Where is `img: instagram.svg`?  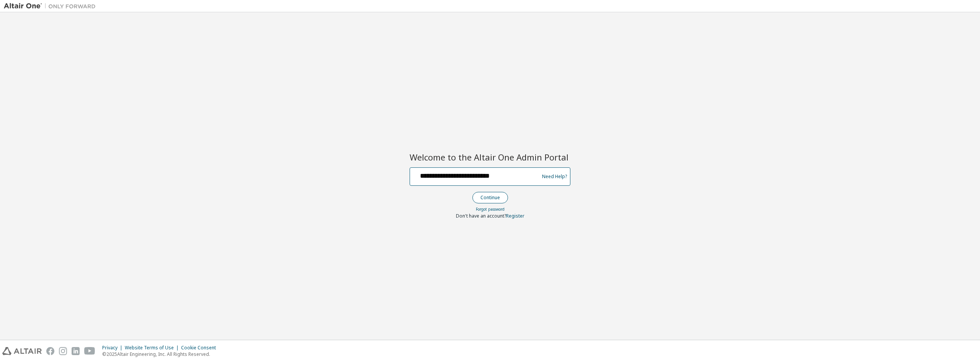 img: instagram.svg is located at coordinates (63, 351).